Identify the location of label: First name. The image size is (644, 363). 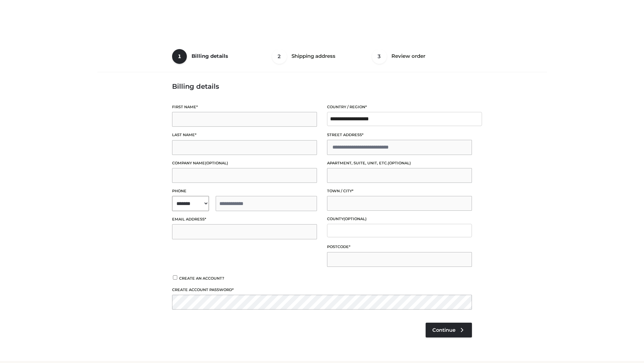
(245, 107).